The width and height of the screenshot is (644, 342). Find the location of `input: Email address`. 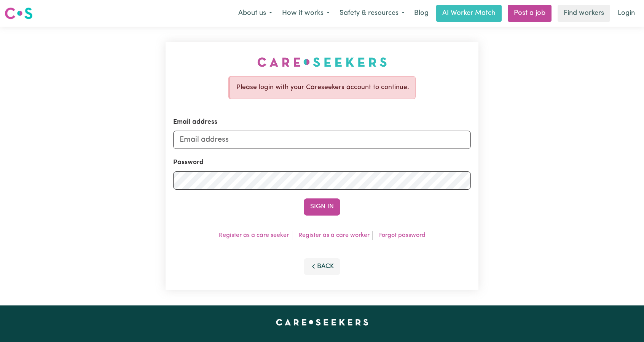

input: Email address is located at coordinates (322, 140).